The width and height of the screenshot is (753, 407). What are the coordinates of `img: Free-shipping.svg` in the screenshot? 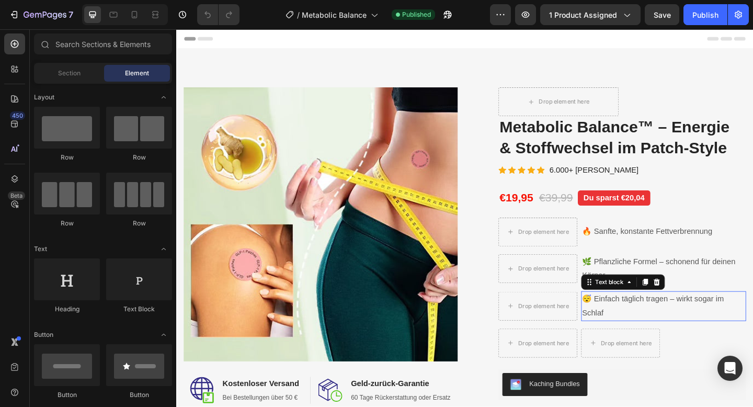 It's located at (28, 392).